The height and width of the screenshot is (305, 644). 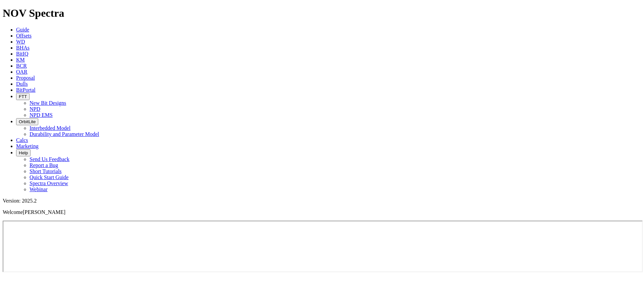 I want to click on a: OAR, so click(x=22, y=72).